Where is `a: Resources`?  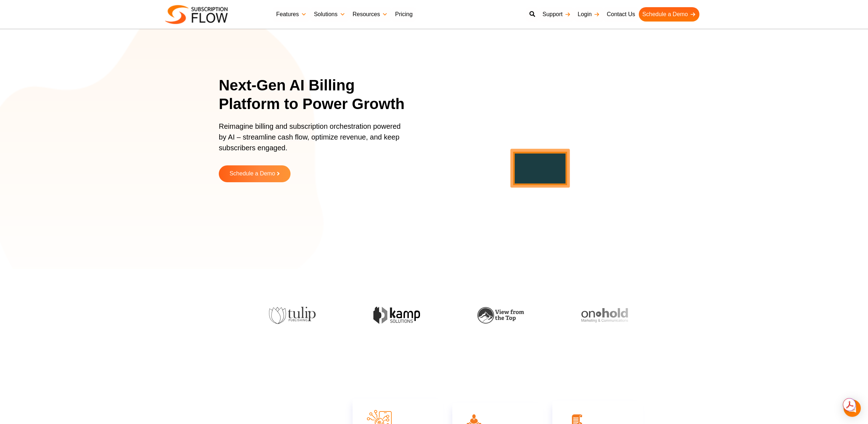 a: Resources is located at coordinates (370, 14).